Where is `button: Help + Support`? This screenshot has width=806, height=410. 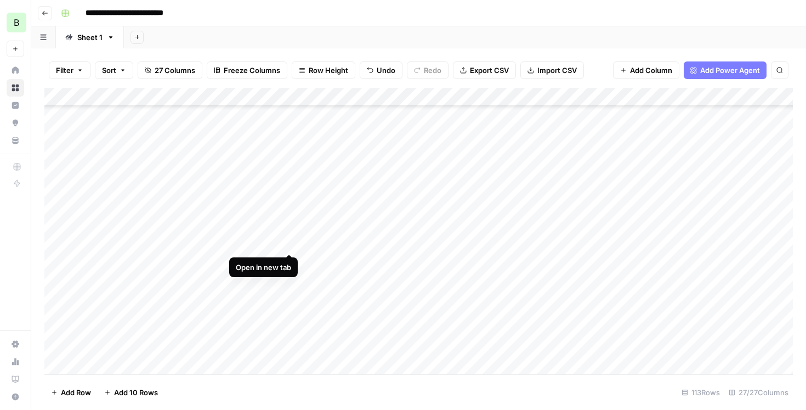 button: Help + Support is located at coordinates (15, 396).